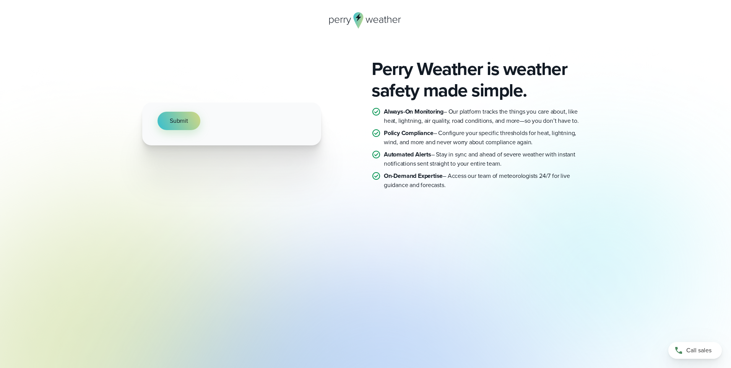  I want to click on p: – Configure your specific thresholds for heat, lightning, wind, and more and never worry about co..., so click(486, 138).